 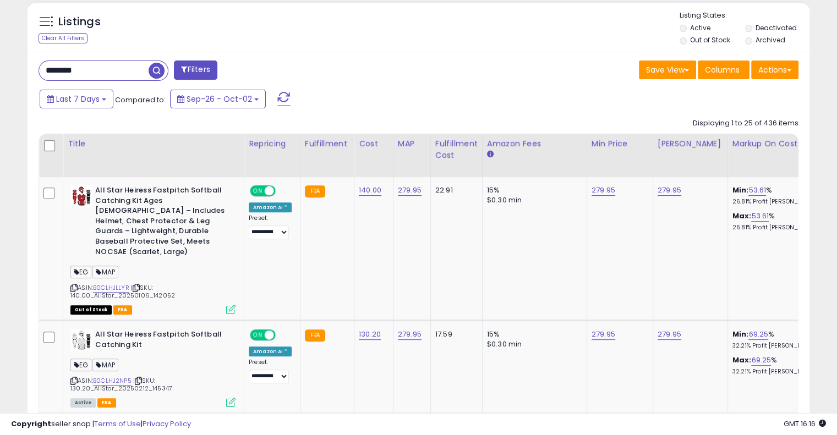 What do you see at coordinates (79, 22) in the screenshot?
I see `h5: Listings` at bounding box center [79, 22].